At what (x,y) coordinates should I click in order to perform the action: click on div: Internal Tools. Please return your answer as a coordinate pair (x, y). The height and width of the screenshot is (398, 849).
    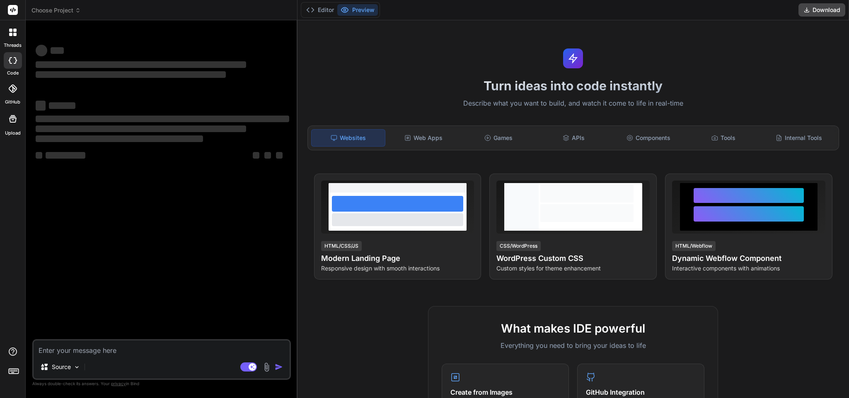
    Looking at the image, I should click on (798, 138).